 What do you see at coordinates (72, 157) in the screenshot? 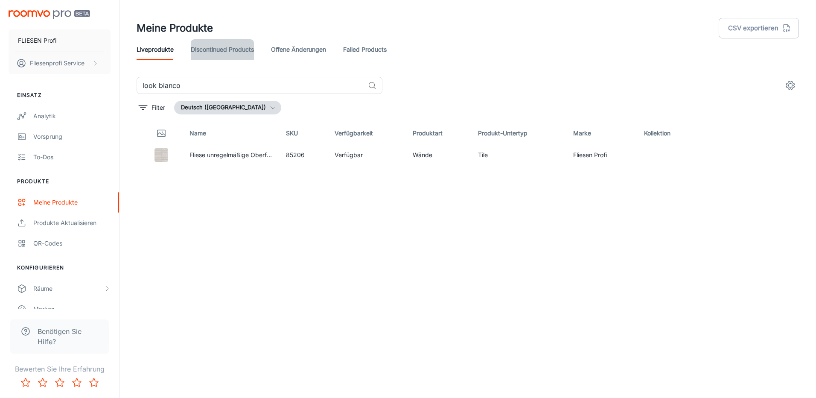
I see `div: To-dos` at bounding box center [72, 157].